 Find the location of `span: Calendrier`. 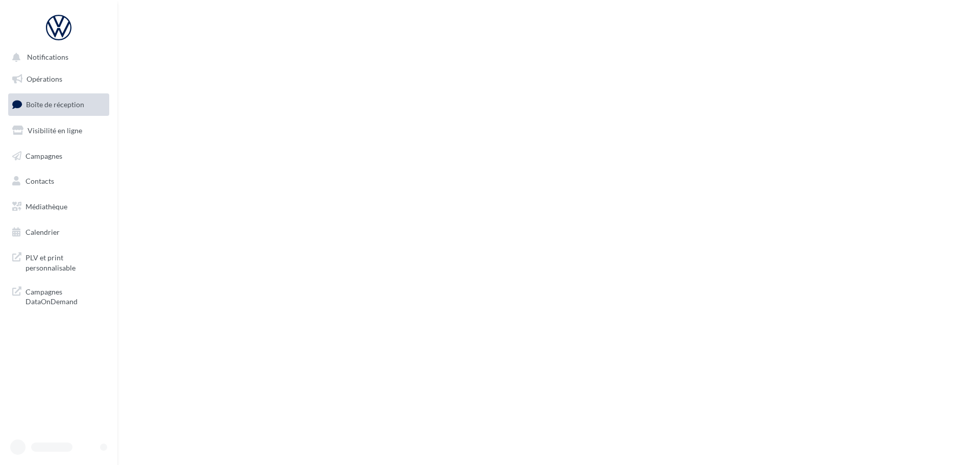

span: Calendrier is located at coordinates (42, 232).